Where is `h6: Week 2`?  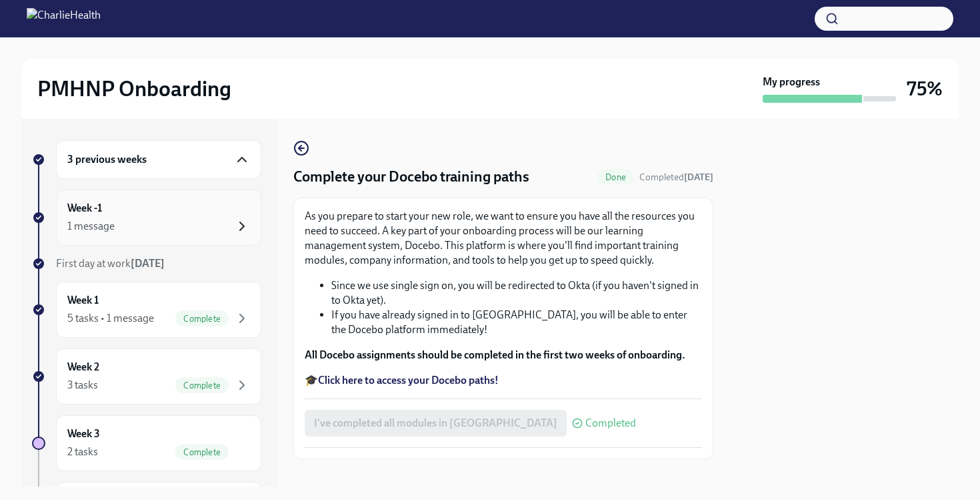 h6: Week 2 is located at coordinates (83, 367).